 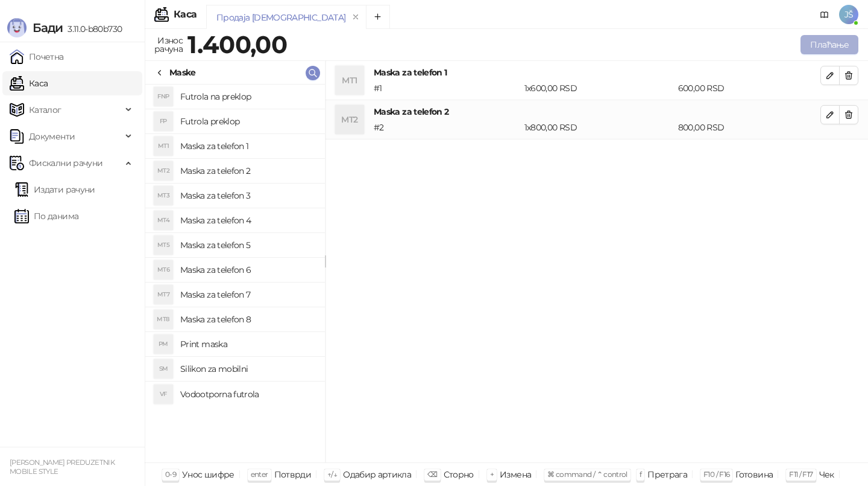 What do you see at coordinates (827, 475) in the screenshot?
I see `div: Чек` at bounding box center [827, 475].